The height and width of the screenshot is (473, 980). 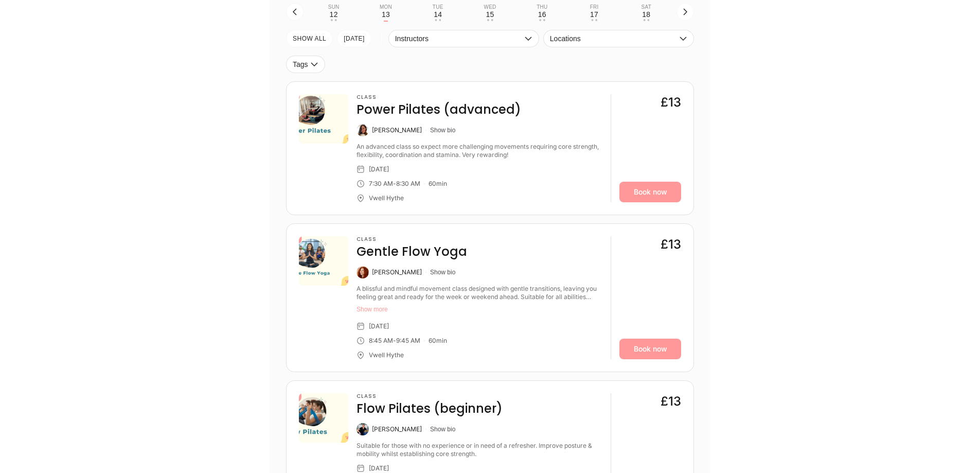 What do you see at coordinates (479, 151) in the screenshot?
I see `div: An advanced class so expect more challenging movements requiring core strength, flexibility, coor...` at bounding box center [479, 151].